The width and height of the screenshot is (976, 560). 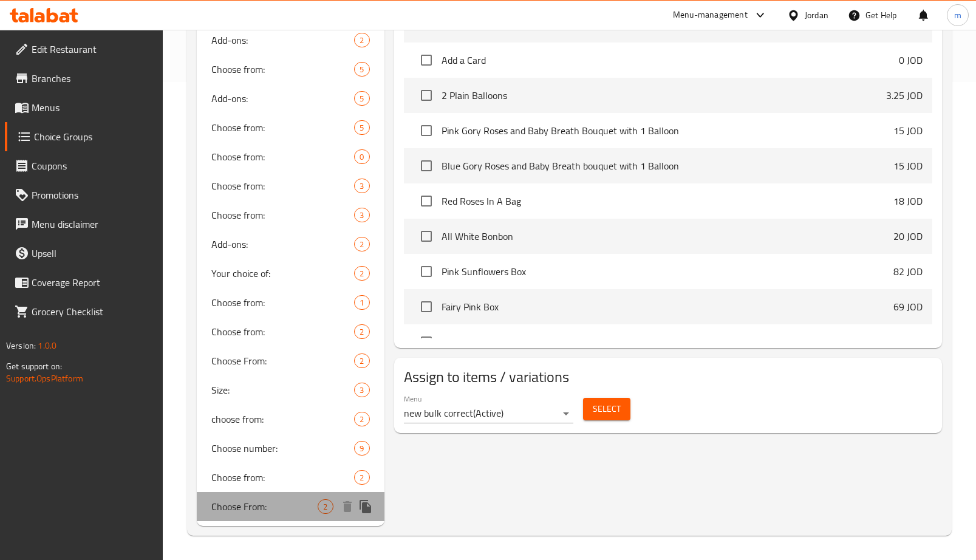 What do you see at coordinates (670, 60) in the screenshot?
I see `span: Add a Card` at bounding box center [670, 60].